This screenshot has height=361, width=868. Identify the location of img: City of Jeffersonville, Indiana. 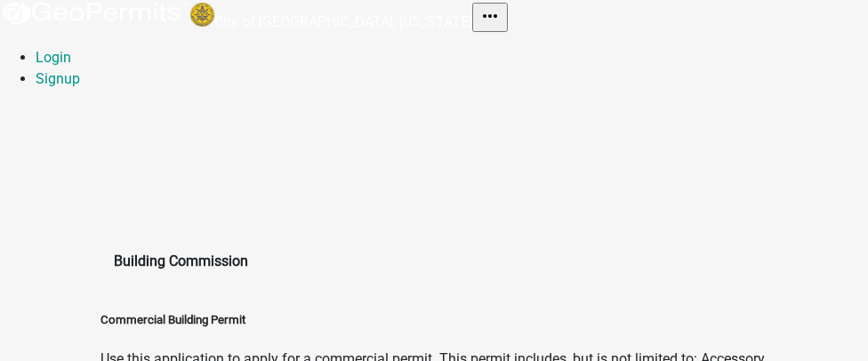
(202, 14).